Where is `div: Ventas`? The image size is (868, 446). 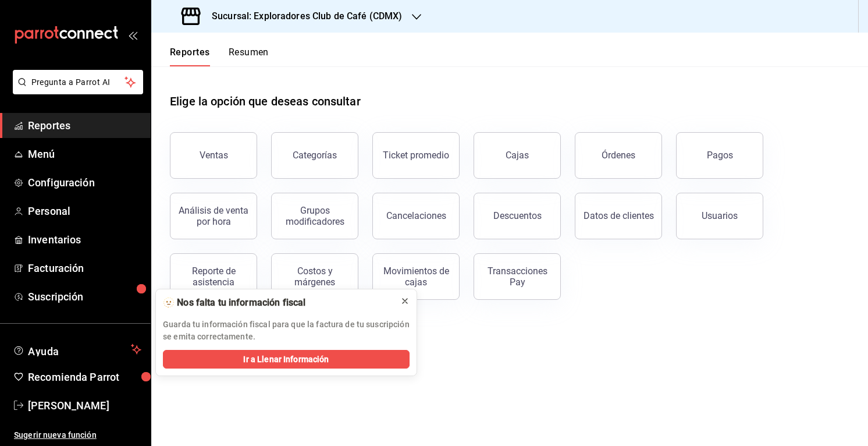 div: Ventas is located at coordinates (214, 154).